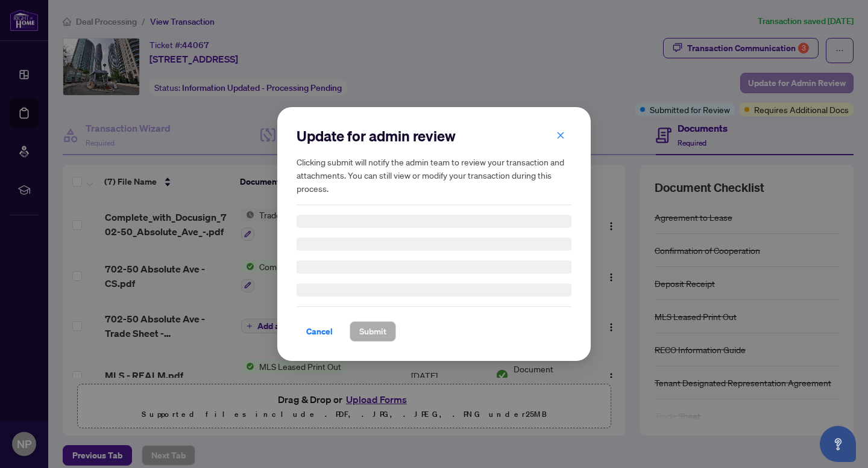 The height and width of the screenshot is (468, 868). Describe the element at coordinates (434, 176) in the screenshot. I see `h5: Clicking submit will notify the admin team to review your transaction and attachments. You can st...` at that location.